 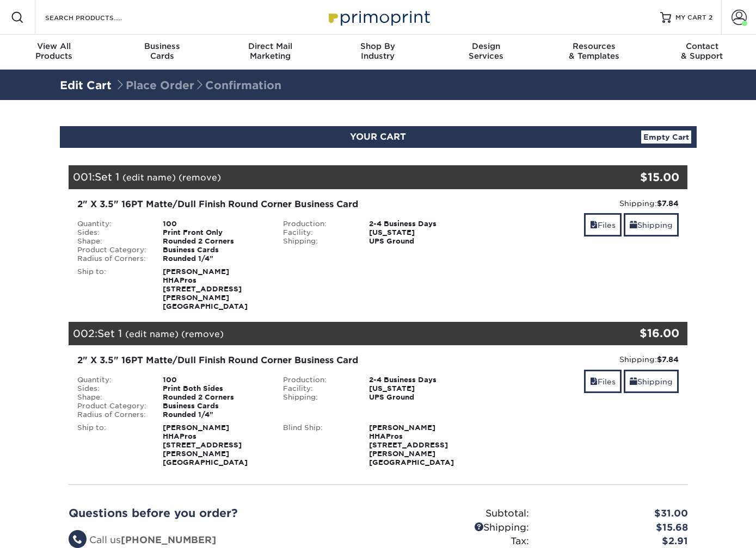 What do you see at coordinates (85, 85) in the screenshot?
I see `a: Edit Cart` at bounding box center [85, 85].